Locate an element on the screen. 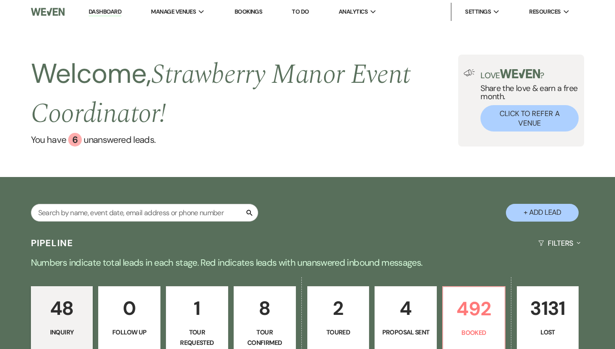 The height and width of the screenshot is (349, 615). p: Booked is located at coordinates (474, 332).